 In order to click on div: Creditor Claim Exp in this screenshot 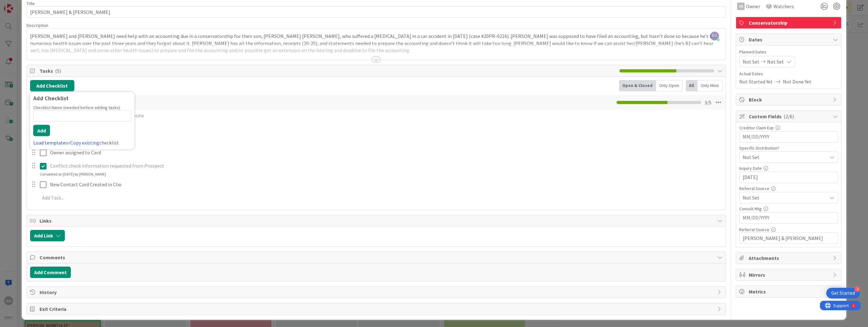, I will do `click(788, 128)`.